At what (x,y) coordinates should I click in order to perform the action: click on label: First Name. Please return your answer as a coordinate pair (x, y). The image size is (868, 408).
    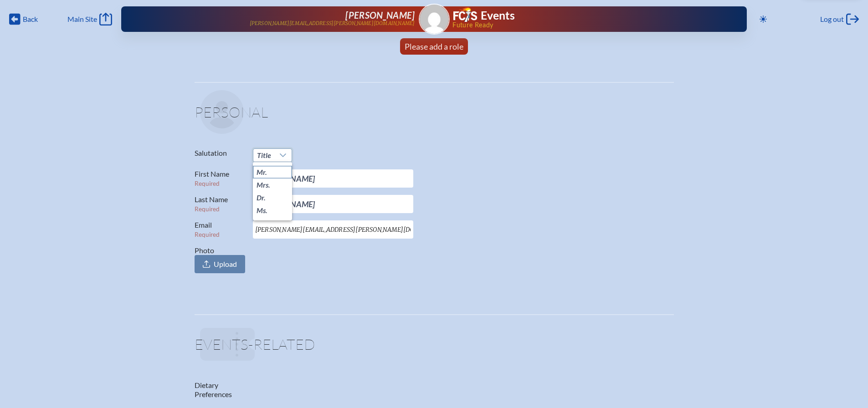
    Looking at the image, I should click on (220, 178).